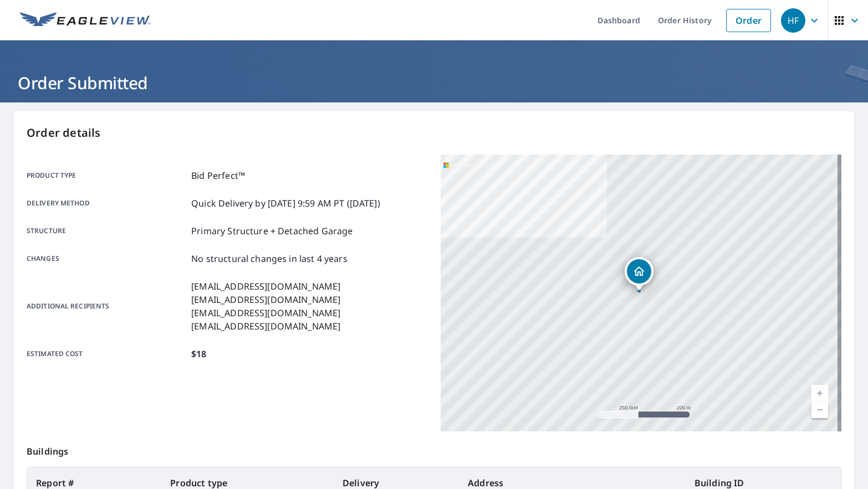  Describe the element at coordinates (271, 231) in the screenshot. I see `p: Primary Structure + Detached Garage` at that location.